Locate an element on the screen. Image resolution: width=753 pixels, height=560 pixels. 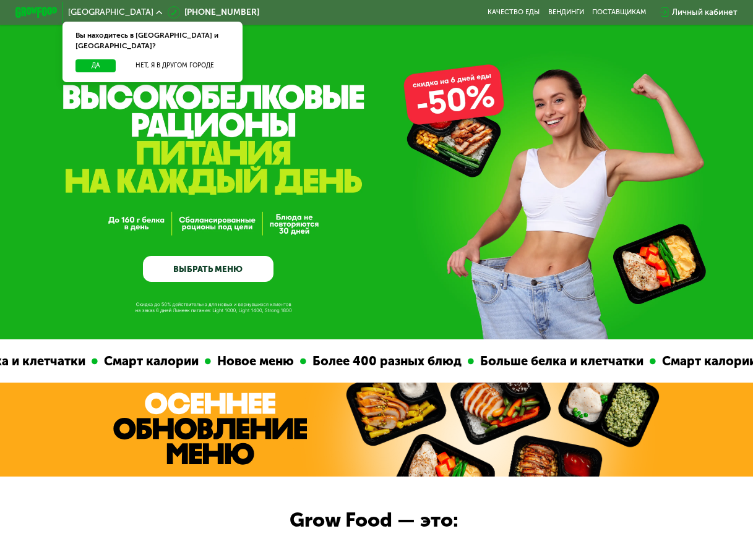
div: Более 400 разных блюд is located at coordinates (387, 361).